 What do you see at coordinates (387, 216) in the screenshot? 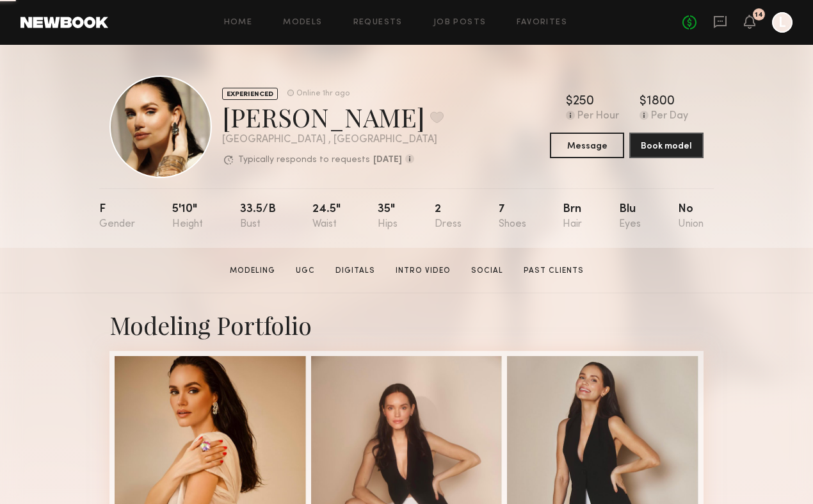
I see `div: 35"` at bounding box center [387, 216].